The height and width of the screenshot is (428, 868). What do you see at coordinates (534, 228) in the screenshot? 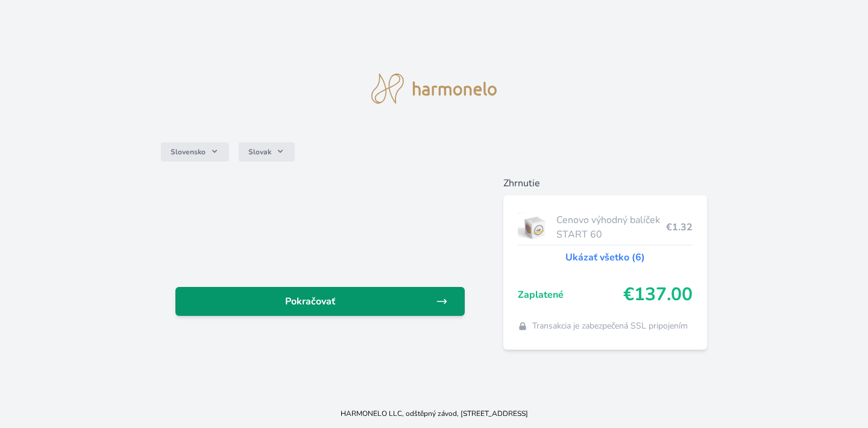
I see `img: start.jpg` at bounding box center [534, 228].